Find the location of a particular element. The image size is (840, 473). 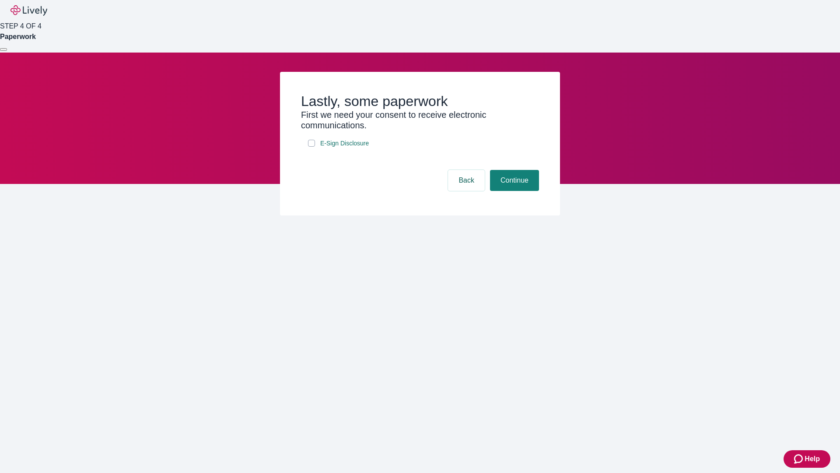

span: Help is located at coordinates (812, 459).